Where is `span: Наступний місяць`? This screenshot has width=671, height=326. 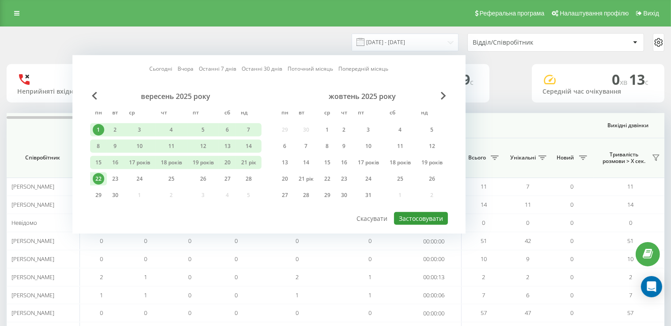 span: Наступний місяць is located at coordinates (443, 96).